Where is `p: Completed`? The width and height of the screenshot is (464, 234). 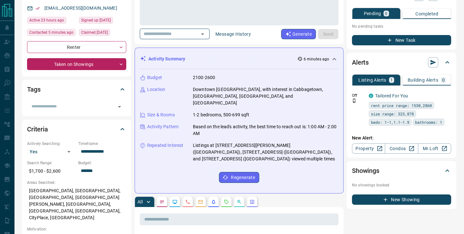 p: Completed is located at coordinates (426, 14).